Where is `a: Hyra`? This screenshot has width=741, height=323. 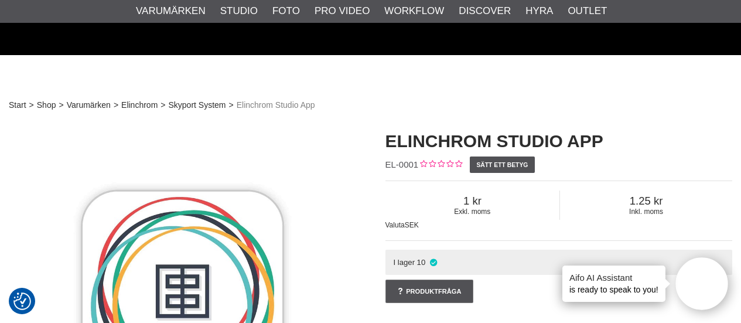 a: Hyra is located at coordinates (539, 11).